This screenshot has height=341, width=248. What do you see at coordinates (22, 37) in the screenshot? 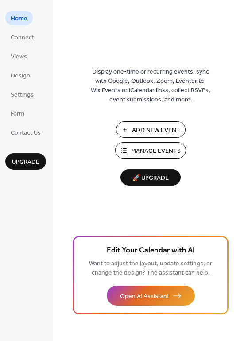
I see `a: Connect` at bounding box center [22, 37].